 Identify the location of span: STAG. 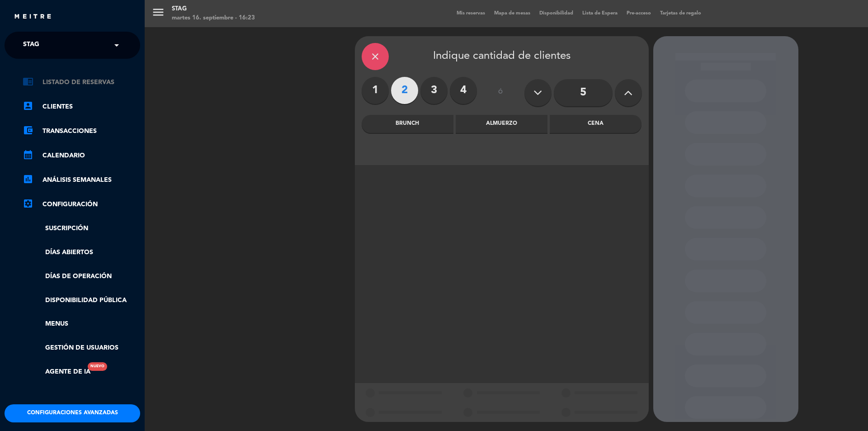
(31, 46).